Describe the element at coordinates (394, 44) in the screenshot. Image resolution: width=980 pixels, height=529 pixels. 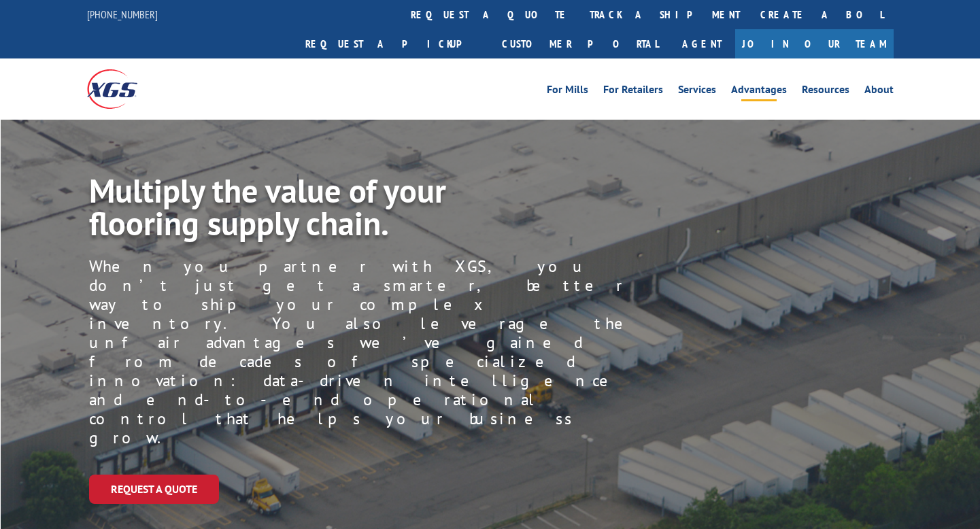
I see `a: Request a pickup` at that location.